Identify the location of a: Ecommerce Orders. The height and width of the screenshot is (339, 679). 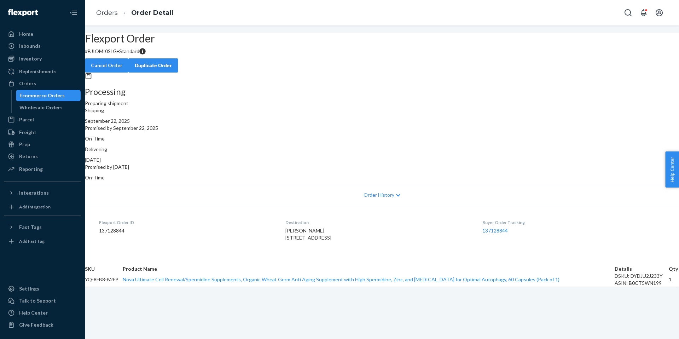
(48, 96).